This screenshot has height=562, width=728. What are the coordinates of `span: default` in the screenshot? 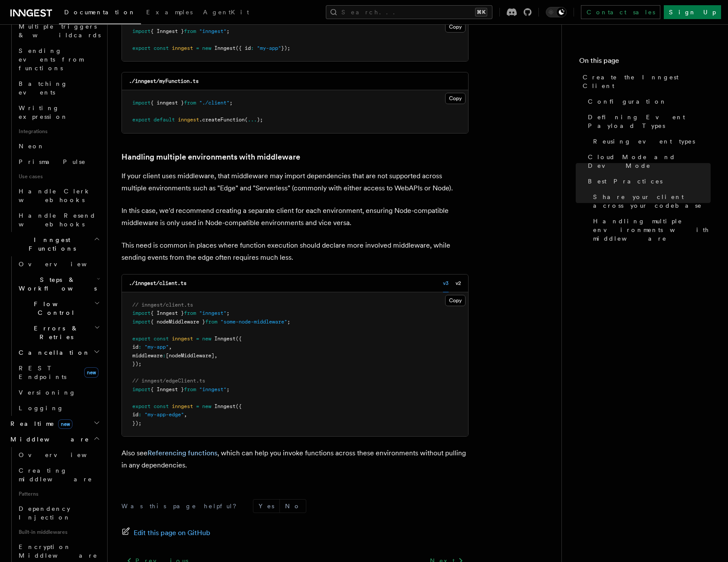 It's located at (164, 120).